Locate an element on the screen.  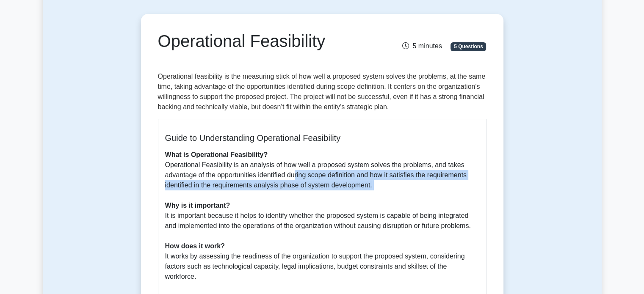
span: 5 minutes is located at coordinates (422, 46).